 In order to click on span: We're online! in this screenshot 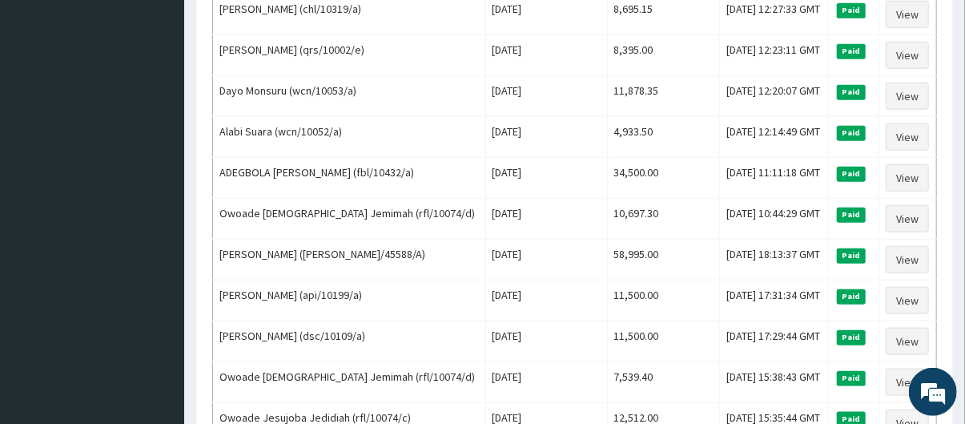, I will do `click(157, 197)`.